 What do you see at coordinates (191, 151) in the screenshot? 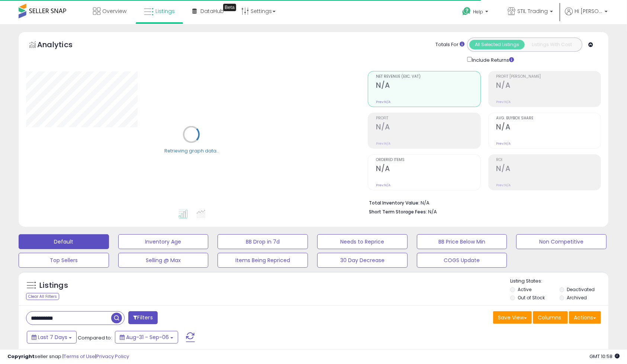
I see `div: Retrieving graph data..` at bounding box center [191, 151].